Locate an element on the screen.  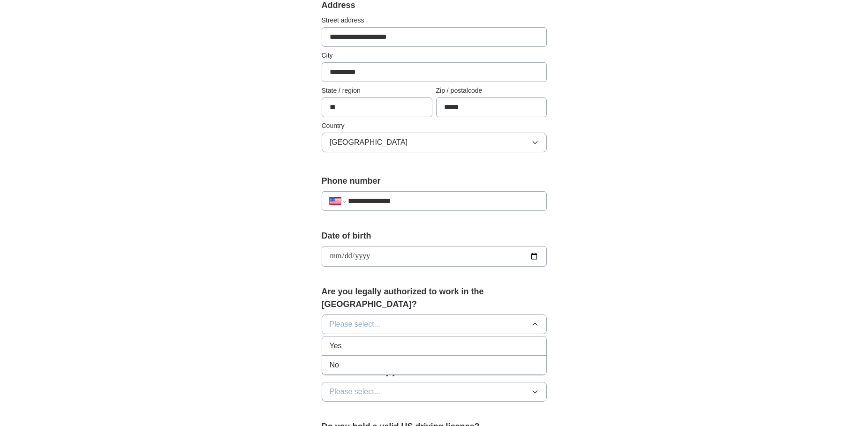
label: Country is located at coordinates (434, 125).